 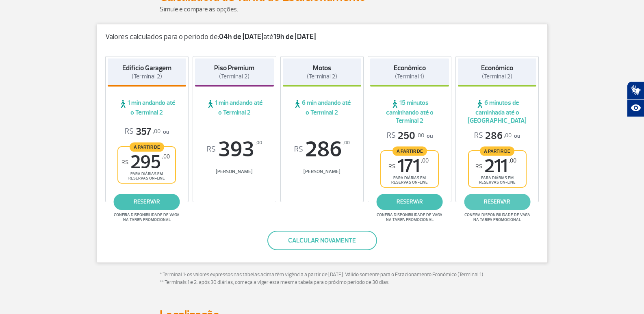 I want to click on button: Abrir tradutor de língua de sinais., so click(x=635, y=90).